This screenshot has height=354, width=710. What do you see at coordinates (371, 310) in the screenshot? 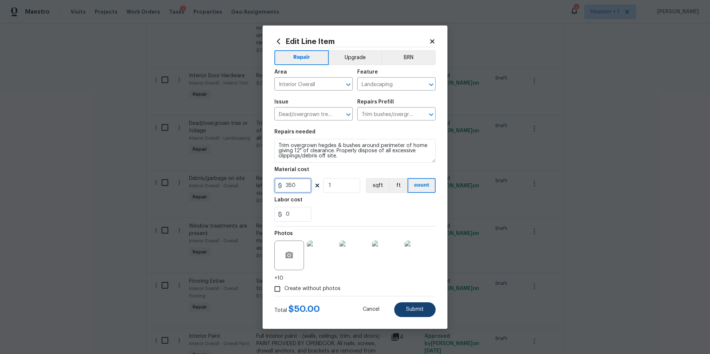
I see `span: Cancel` at bounding box center [371, 310].